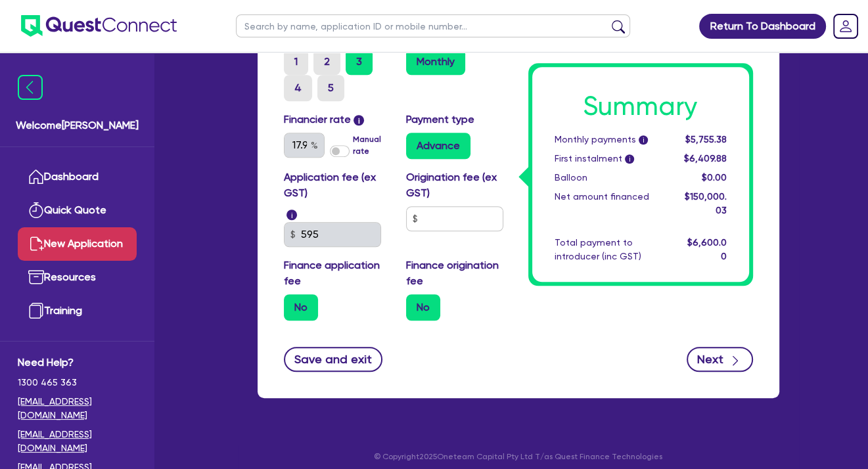  What do you see at coordinates (336, 273) in the screenshot?
I see `label: Finance application fee` at bounding box center [336, 273].